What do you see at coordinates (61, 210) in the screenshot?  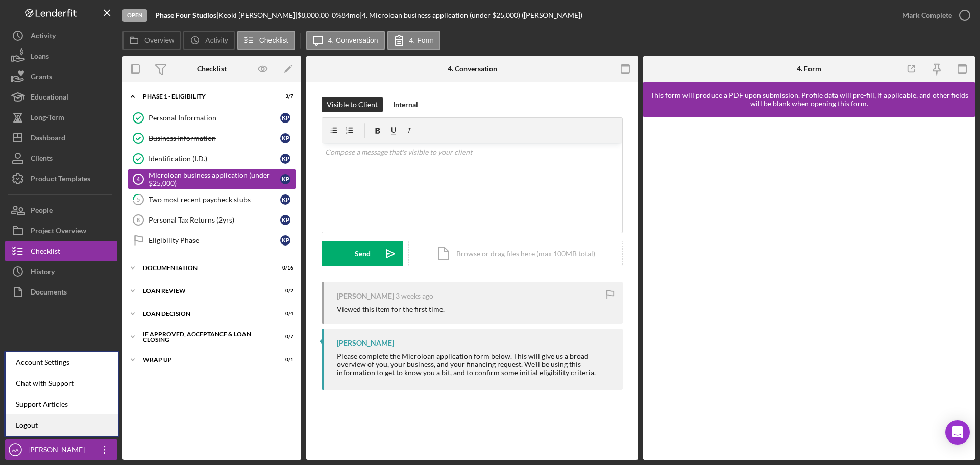 I see `a: People` at bounding box center [61, 210].